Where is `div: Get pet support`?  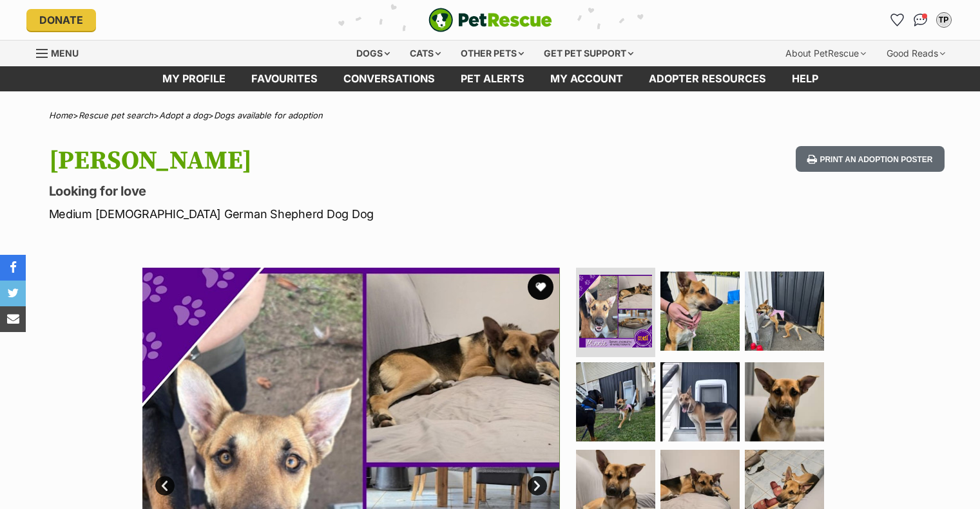
div: Get pet support is located at coordinates (588, 53).